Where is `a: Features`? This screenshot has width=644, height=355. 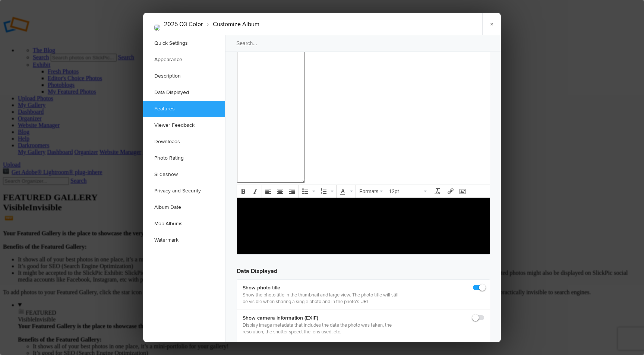 a: Features is located at coordinates (184, 109).